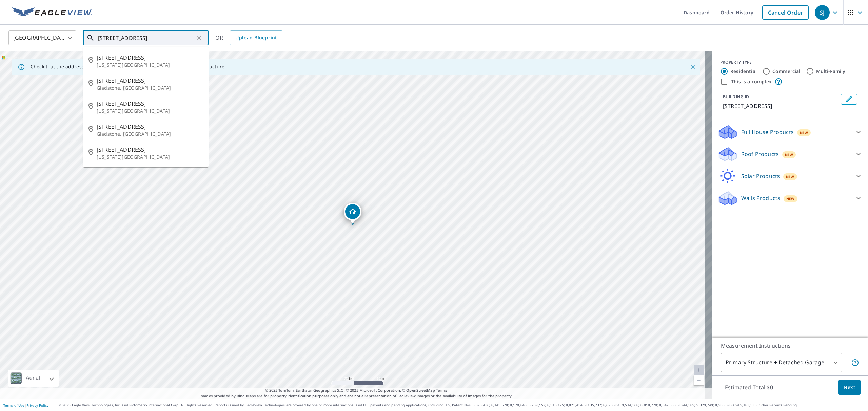 Image resolution: width=868 pixels, height=411 pixels. What do you see at coordinates (790, 176) in the screenshot?
I see `div: Solar ProductsNew` at bounding box center [790, 176].